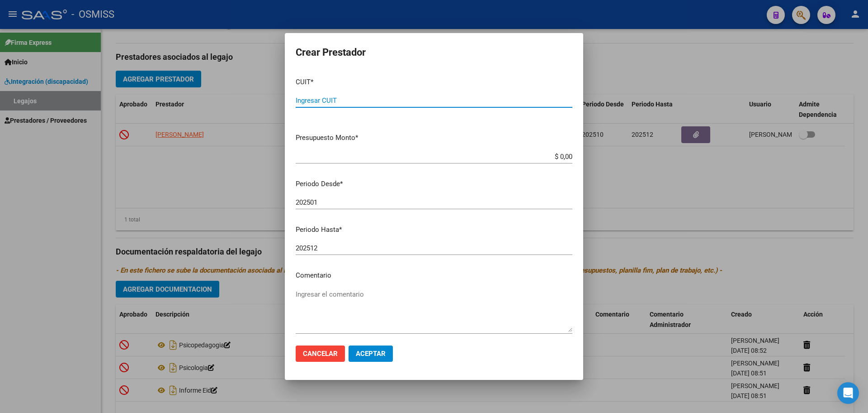 The image size is (868, 413). Describe the element at coordinates (320, 353) in the screenshot. I see `span: Cancelar` at that location.